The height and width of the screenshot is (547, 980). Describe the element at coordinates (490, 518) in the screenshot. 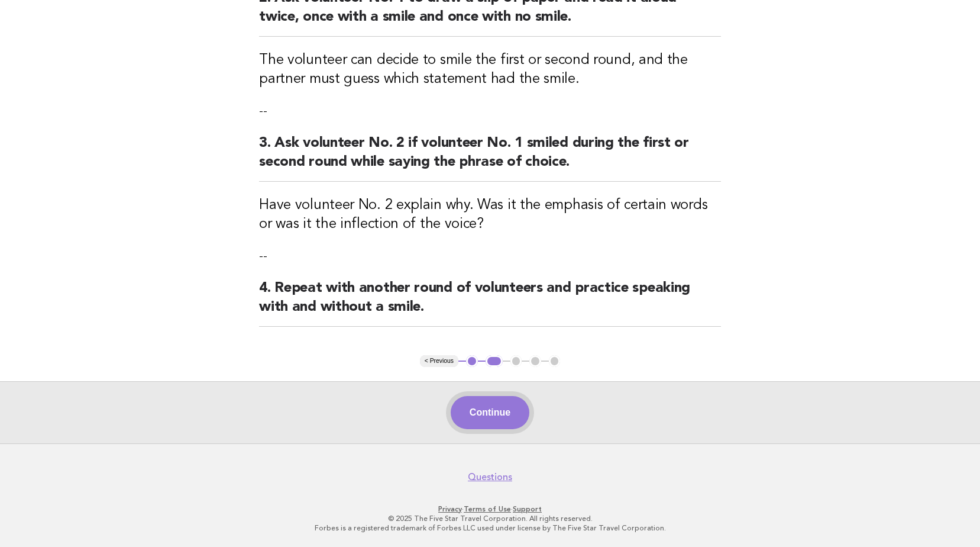

I see `p: © 2025 The Five Star Travel Corporation. All rights reserved.` at that location.